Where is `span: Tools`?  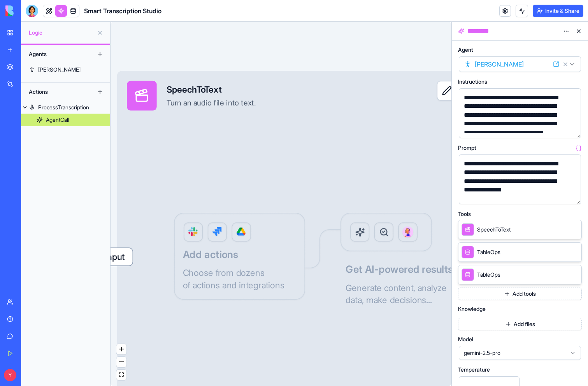
span: Tools is located at coordinates (464, 214).